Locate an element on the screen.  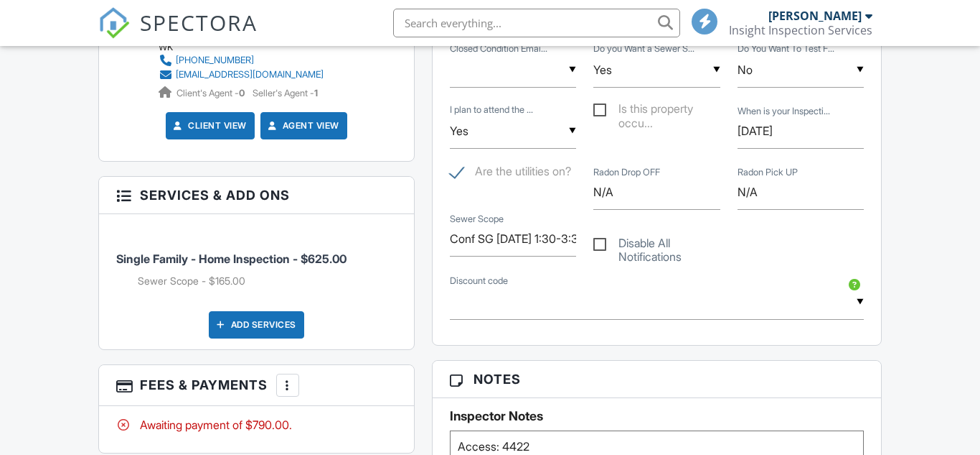
span: Seller's Agent - is located at coordinates (285, 93).